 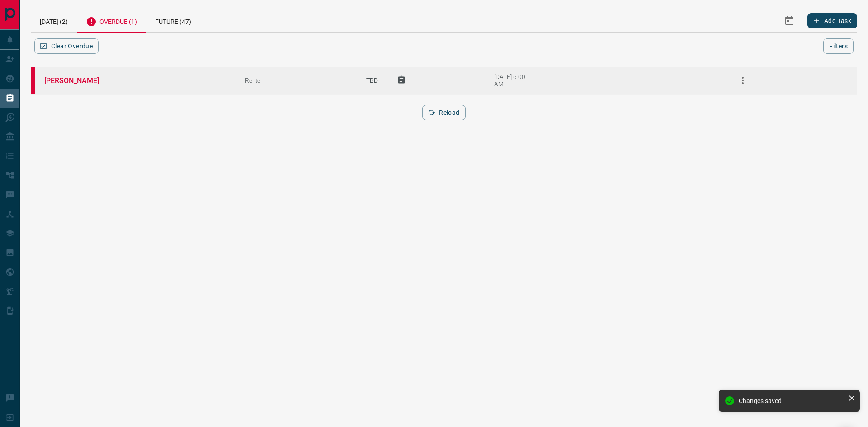 I want to click on div: property.ca, so click(x=33, y=80).